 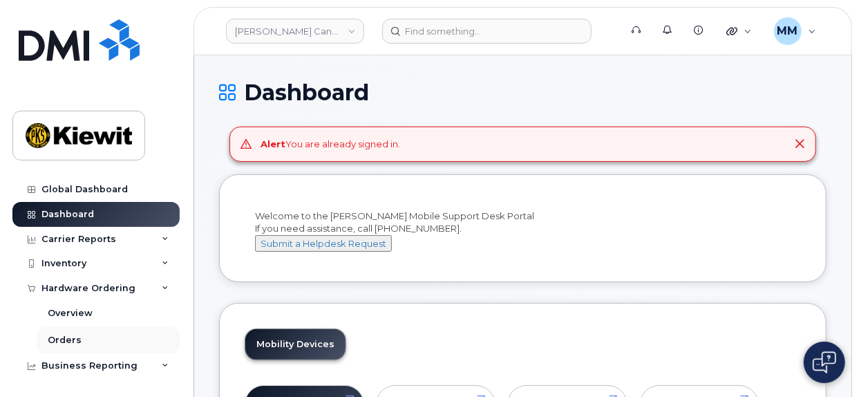 What do you see at coordinates (323, 243) in the screenshot?
I see `button: Submit a Helpdesk Request` at bounding box center [323, 243].